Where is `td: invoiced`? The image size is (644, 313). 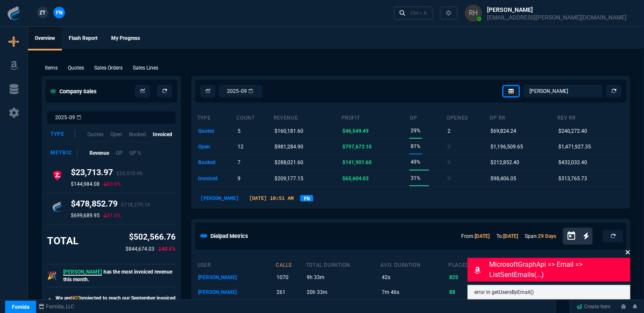
td: invoiced is located at coordinates (216, 178).